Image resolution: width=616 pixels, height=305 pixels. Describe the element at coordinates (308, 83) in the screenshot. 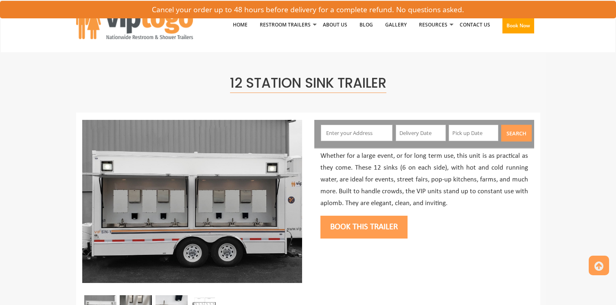

I see `span: 12 Station Sink Trailer` at that location.